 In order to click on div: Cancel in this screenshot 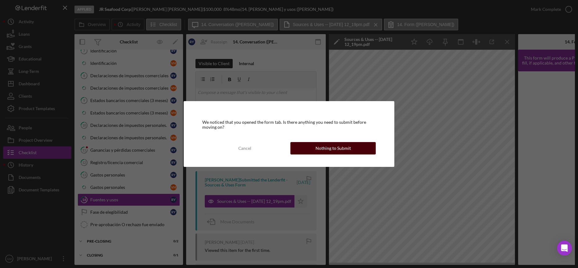, I will do `click(245, 148)`.